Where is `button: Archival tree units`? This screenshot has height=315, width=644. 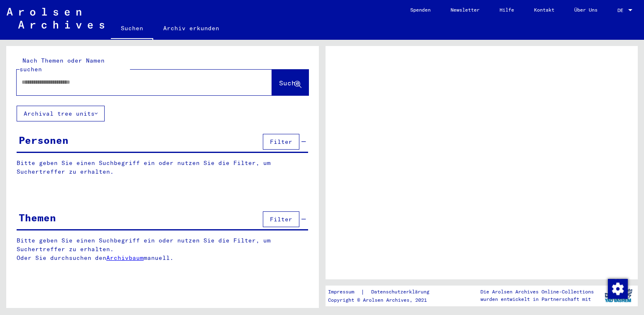 button: Archival tree units is located at coordinates (61, 113).